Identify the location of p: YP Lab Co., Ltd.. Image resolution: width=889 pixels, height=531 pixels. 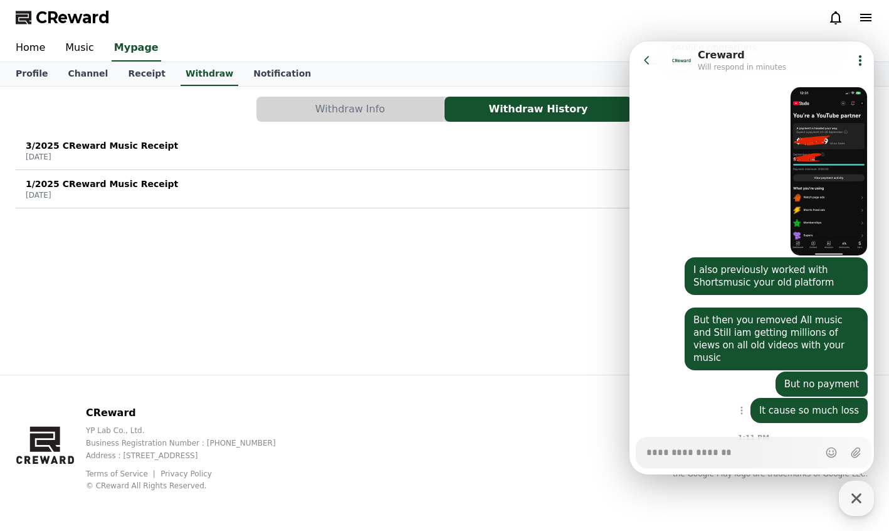
(191, 430).